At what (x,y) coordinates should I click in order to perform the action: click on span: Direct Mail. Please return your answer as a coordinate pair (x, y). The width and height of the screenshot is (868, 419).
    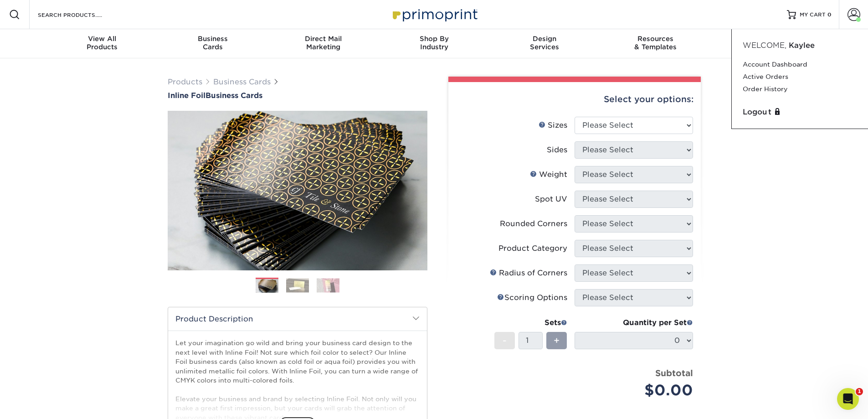
    Looking at the image, I should click on (323, 39).